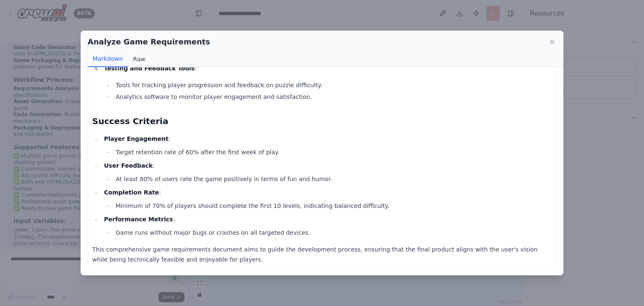 The width and height of the screenshot is (644, 306). Describe the element at coordinates (107, 59) in the screenshot. I see `button: Markdown` at that location.